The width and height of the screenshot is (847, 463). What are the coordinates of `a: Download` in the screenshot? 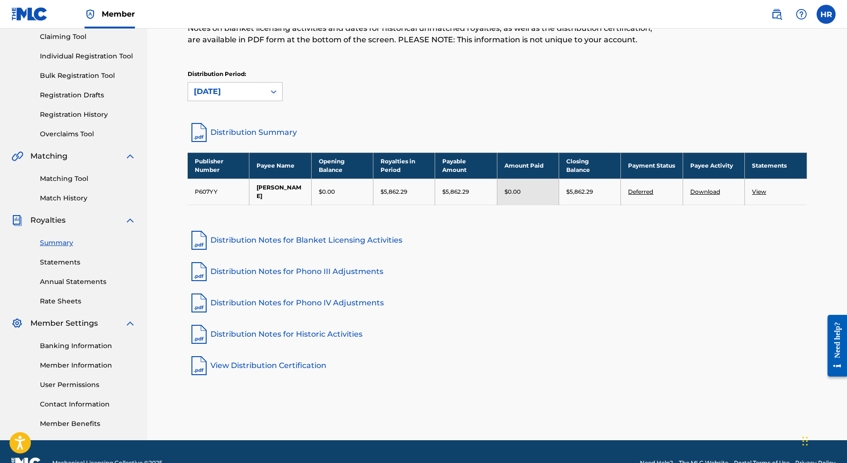 It's located at (705, 191).